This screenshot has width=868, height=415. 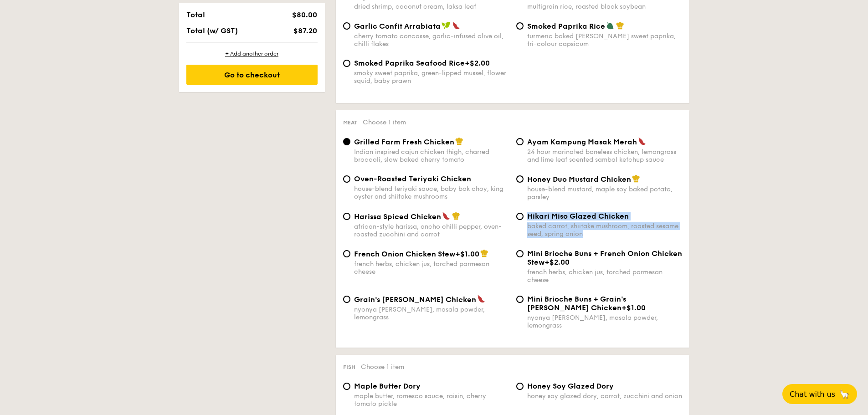 I want to click on input: French Onion Chicken Stew+$1.00french herbs, chicken jus, torched parmesan cheese, so click(x=346, y=254).